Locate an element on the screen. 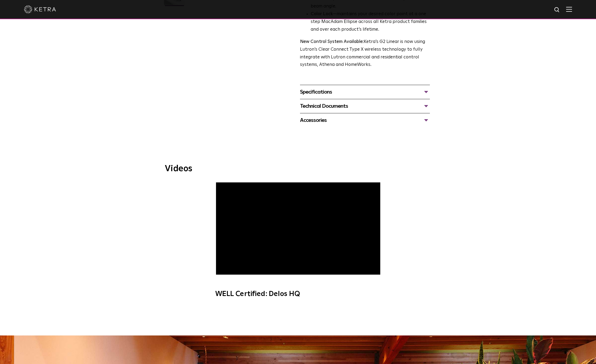 The width and height of the screenshot is (596, 364). h3: Videos is located at coordinates (298, 169).